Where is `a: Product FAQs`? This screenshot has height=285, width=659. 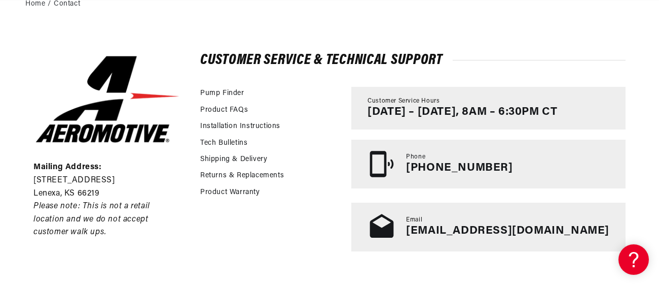 a: Product FAQs is located at coordinates (224, 110).